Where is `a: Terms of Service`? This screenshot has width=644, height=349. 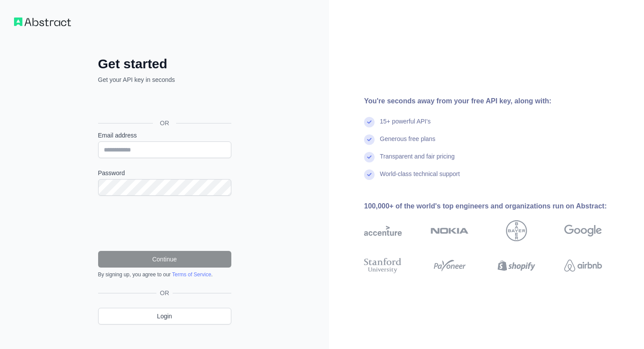
a: Terms of Service is located at coordinates (191, 275).